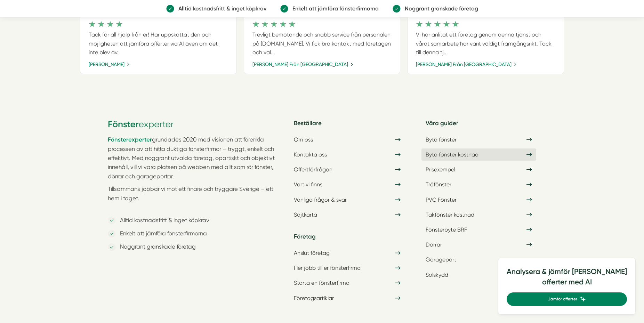 Image resolution: width=644 pixels, height=323 pixels. What do you see at coordinates (195, 198) in the screenshot?
I see `p: Tillsammans jobbar vi mot ett finare och tryggare Sverige – ett hem i taget.` at bounding box center [195, 198].